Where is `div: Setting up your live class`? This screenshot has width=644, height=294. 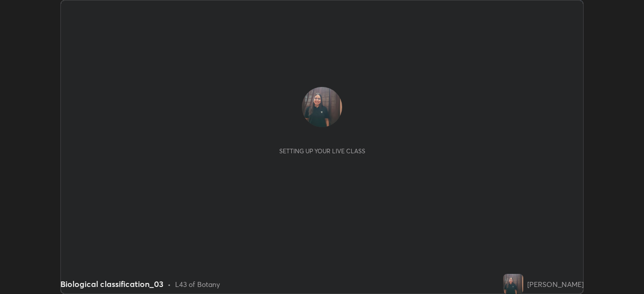
div: Setting up your live class is located at coordinates (322, 151).